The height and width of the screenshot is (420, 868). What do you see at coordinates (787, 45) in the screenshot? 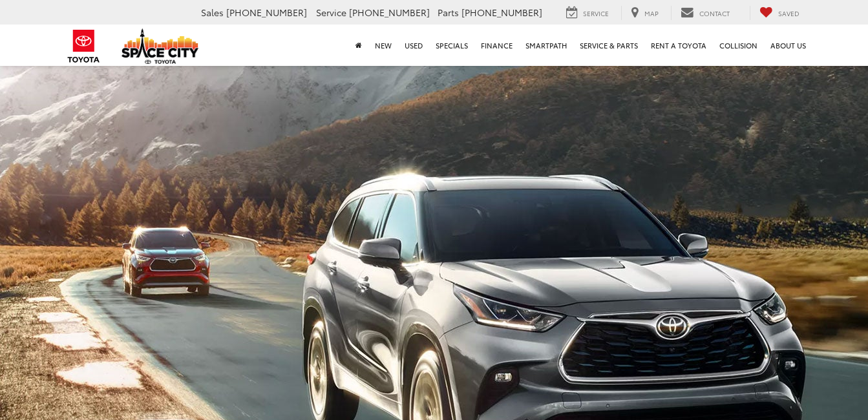
I see `a: About Us` at bounding box center [787, 45].